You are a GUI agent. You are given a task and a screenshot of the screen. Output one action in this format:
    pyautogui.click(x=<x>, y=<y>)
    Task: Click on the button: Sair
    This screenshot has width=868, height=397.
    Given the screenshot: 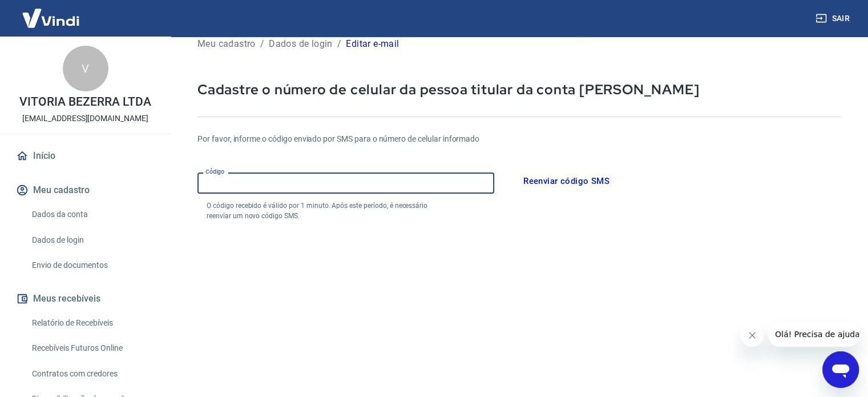 What is the action you would take?
    pyautogui.click(x=834, y=18)
    